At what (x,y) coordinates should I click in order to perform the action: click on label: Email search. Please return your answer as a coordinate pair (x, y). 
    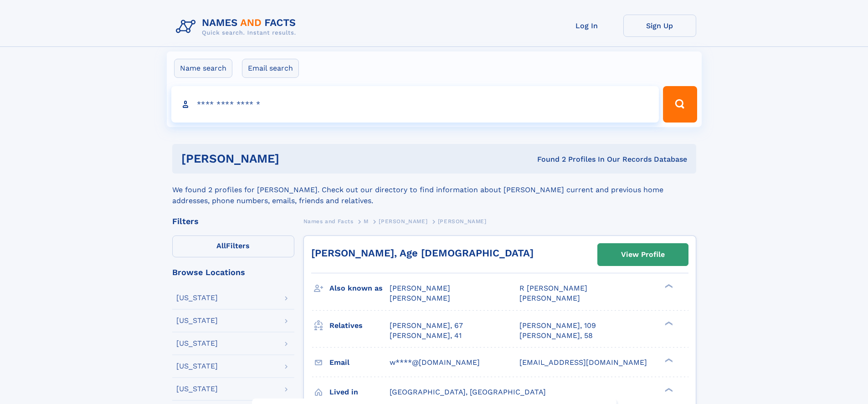
    Looking at the image, I should click on (270, 68).